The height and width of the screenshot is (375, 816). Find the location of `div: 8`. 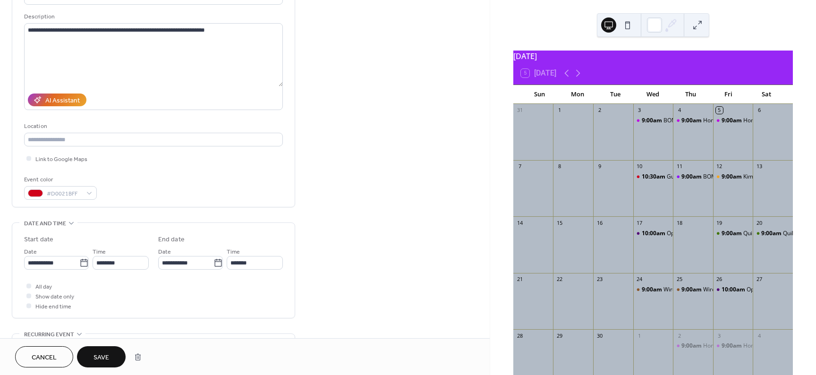

div: 8 is located at coordinates (559, 166).